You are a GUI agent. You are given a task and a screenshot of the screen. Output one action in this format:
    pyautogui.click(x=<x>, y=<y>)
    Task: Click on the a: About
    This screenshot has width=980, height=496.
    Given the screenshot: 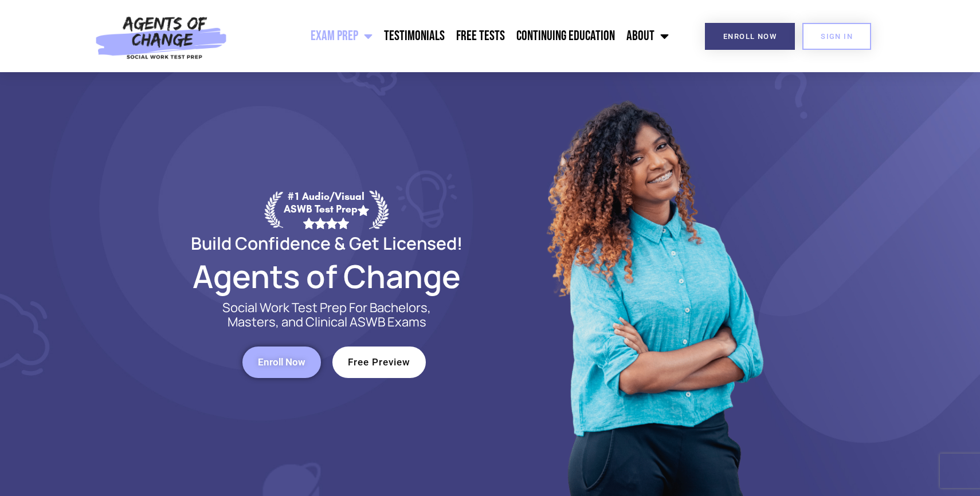 What is the action you would take?
    pyautogui.click(x=648, y=36)
    